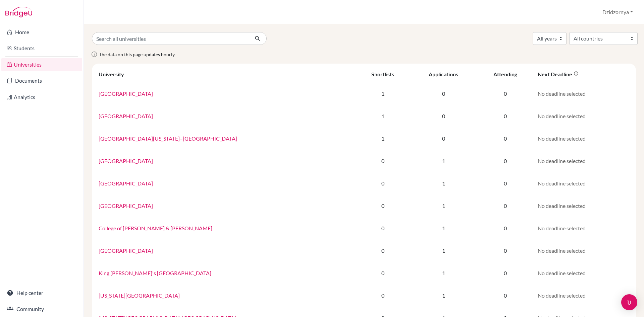  I want to click on a: Analytics, so click(41, 97).